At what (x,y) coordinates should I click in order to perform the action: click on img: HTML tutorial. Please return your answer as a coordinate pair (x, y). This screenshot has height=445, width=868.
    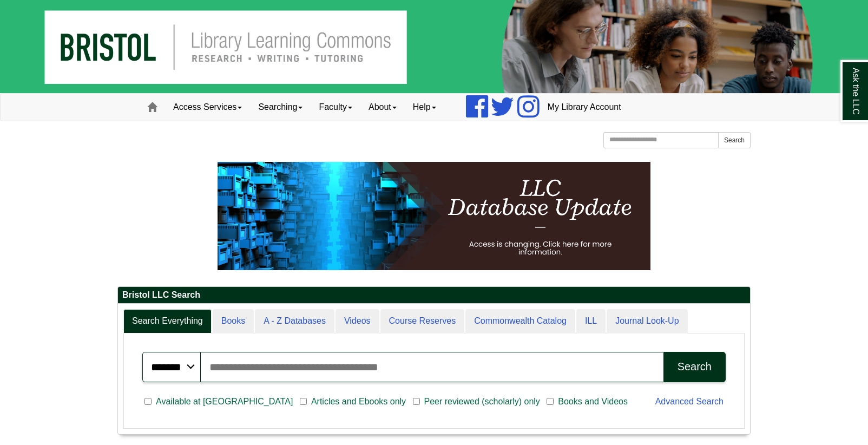
    Looking at the image, I should click on (434, 216).